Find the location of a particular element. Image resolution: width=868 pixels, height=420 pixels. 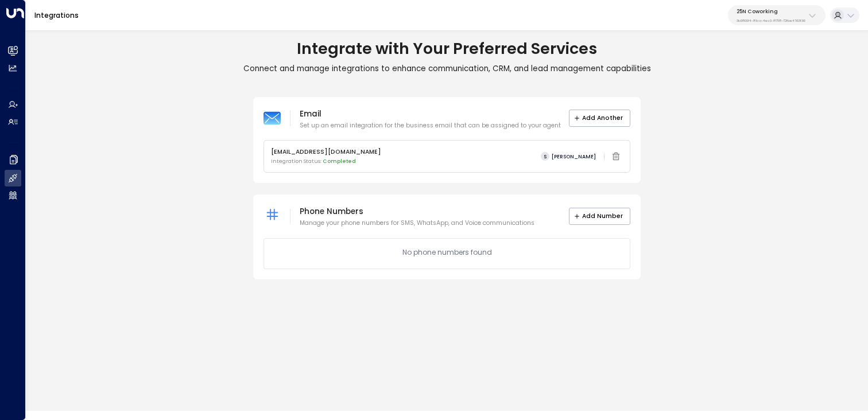

p: 25N Coworking is located at coordinates (771, 12).